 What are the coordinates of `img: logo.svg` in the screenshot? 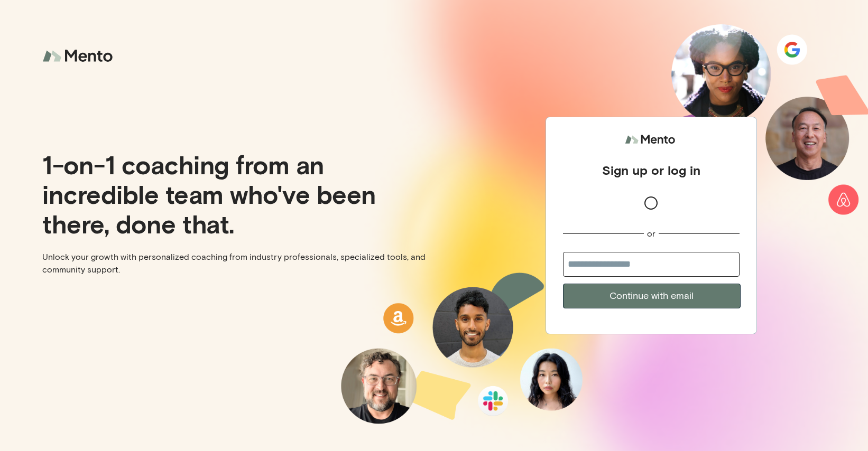 It's located at (651, 140).